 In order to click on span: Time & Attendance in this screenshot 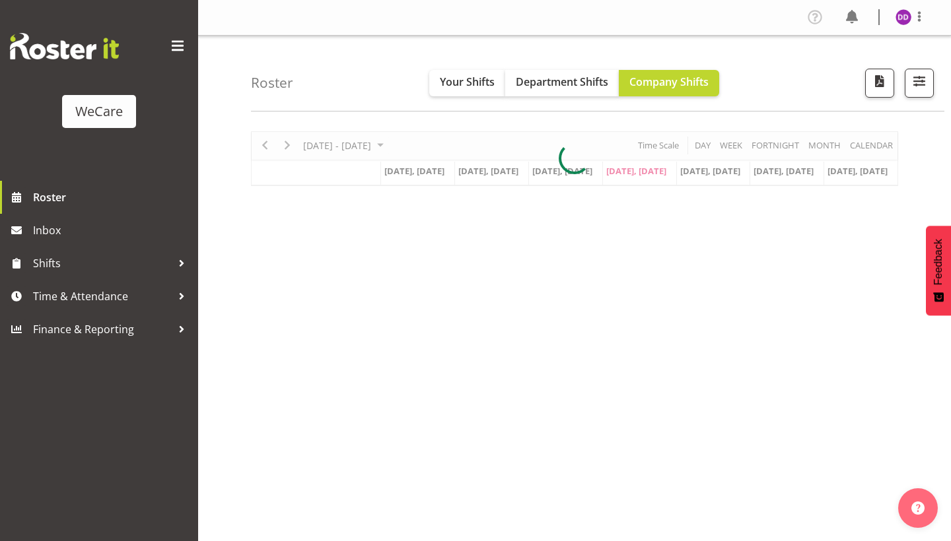, I will do `click(102, 296)`.